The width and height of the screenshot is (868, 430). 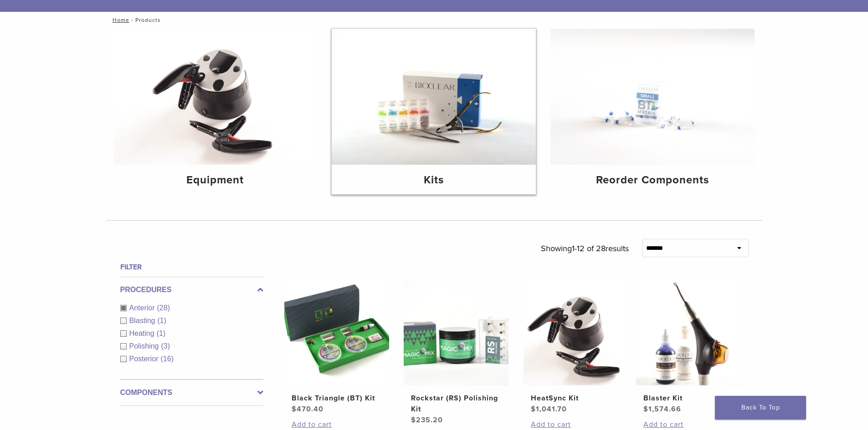 I want to click on span: Anterior, so click(x=143, y=308).